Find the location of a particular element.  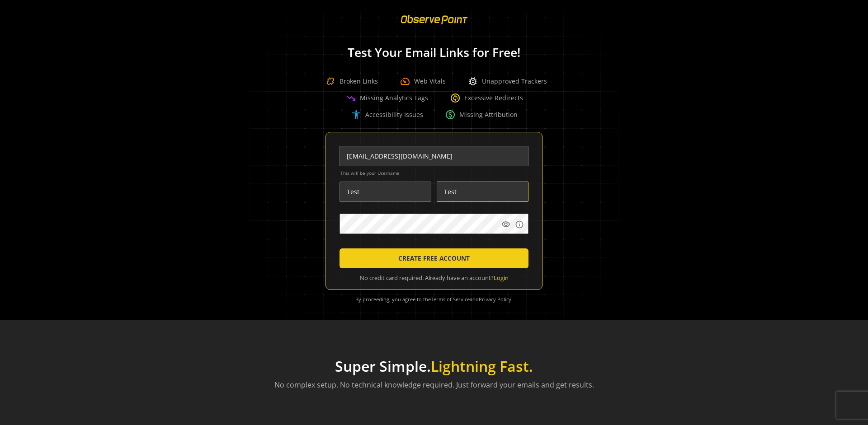

span: CREATE FREE ACCOUNT is located at coordinates (434, 259).